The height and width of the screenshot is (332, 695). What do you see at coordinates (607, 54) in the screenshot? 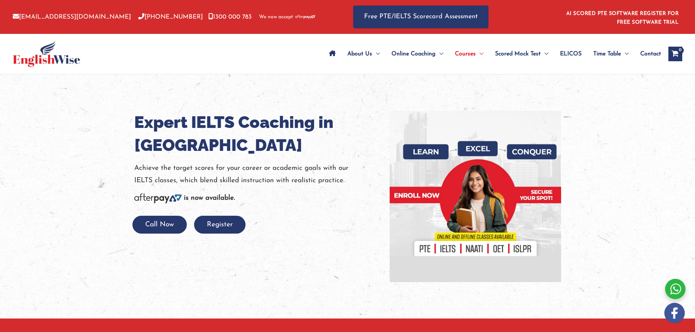
I see `span: Time Table` at bounding box center [607, 54].